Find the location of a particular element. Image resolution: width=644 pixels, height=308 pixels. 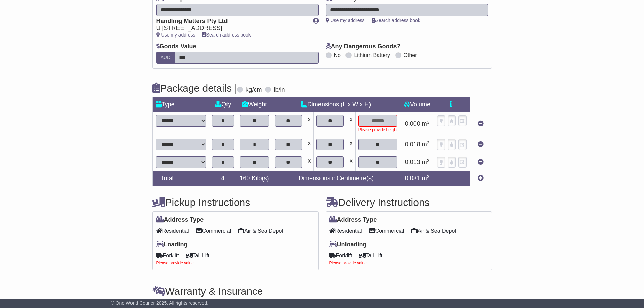

label: Unloading is located at coordinates (348, 245).